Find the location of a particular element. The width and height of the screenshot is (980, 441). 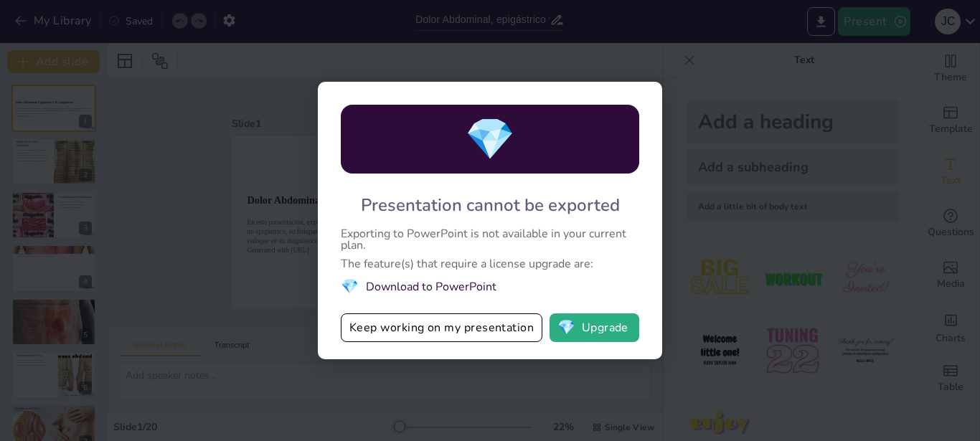

button: diamondUpgrade is located at coordinates (594, 327).